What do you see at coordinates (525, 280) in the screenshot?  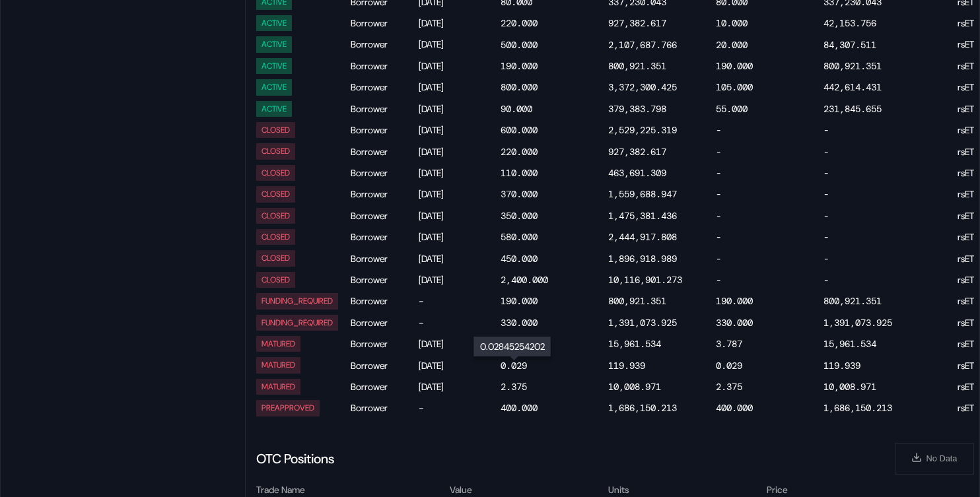 I see `div: 2,400.000` at bounding box center [525, 280].